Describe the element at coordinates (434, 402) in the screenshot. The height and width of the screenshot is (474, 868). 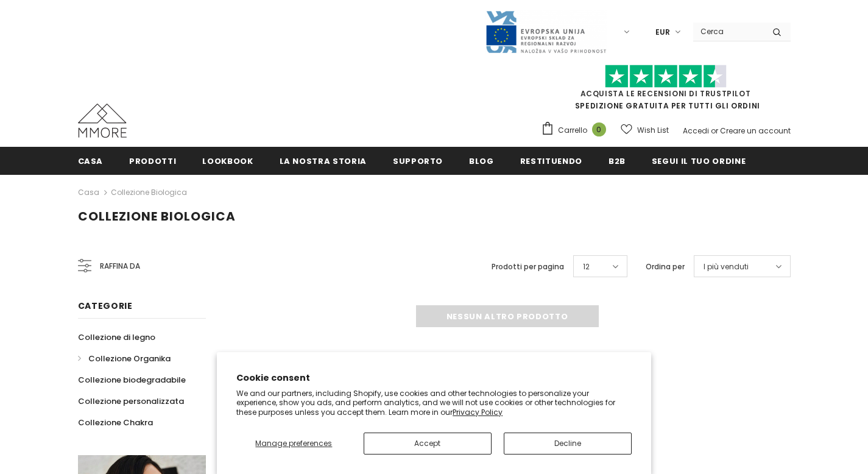
I see `p: We and our partners, including Shopify, use cookies and other technologies to personalize your ex...` at that location.